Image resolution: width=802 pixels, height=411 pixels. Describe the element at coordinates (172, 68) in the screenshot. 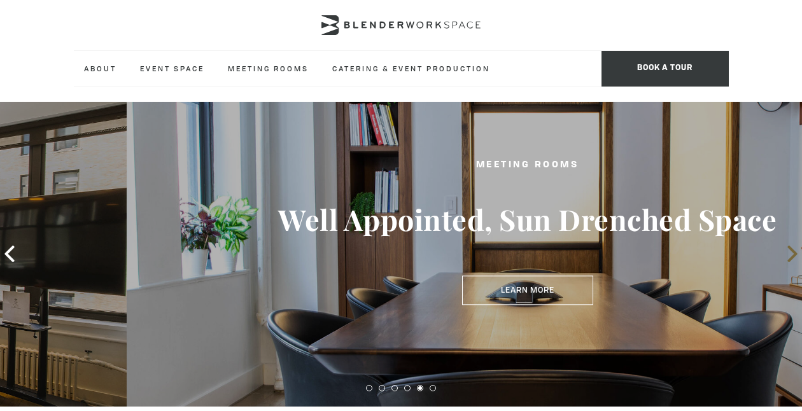

I see `a: Event Space` at that location.